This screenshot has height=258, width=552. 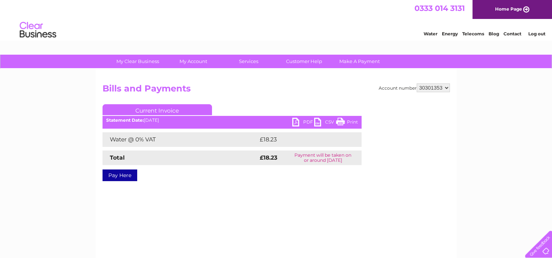 I want to click on a: My Clear Business, so click(x=138, y=61).